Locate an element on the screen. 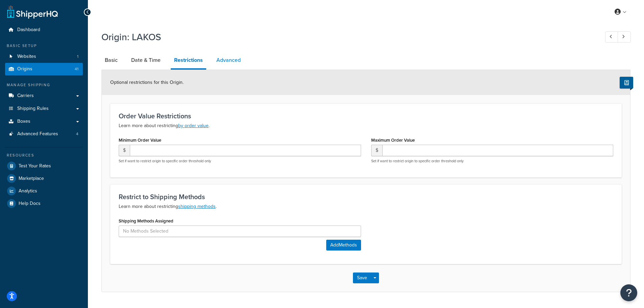 This screenshot has width=644, height=308. a: Marketplace is located at coordinates (44, 179).